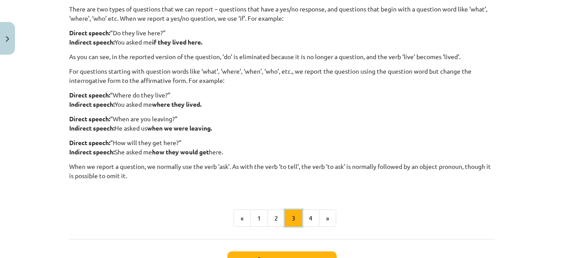  Describe the element at coordinates (282, 100) in the screenshot. I see `p: “Where do they live?” You asked me` at that location.